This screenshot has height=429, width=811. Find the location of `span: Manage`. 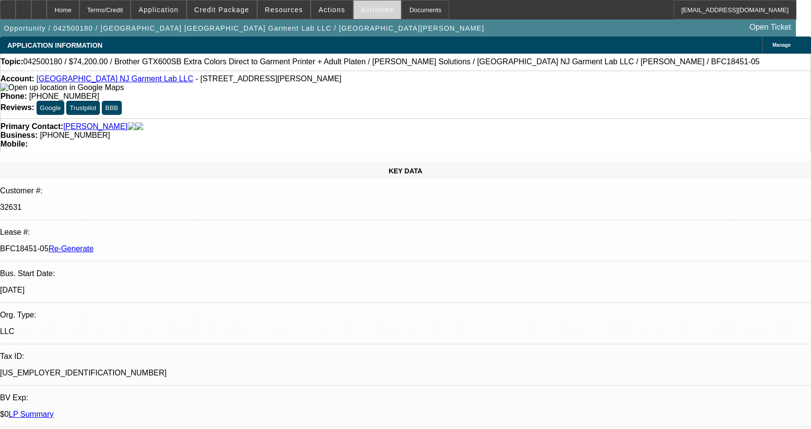

span: Manage is located at coordinates (781, 45).